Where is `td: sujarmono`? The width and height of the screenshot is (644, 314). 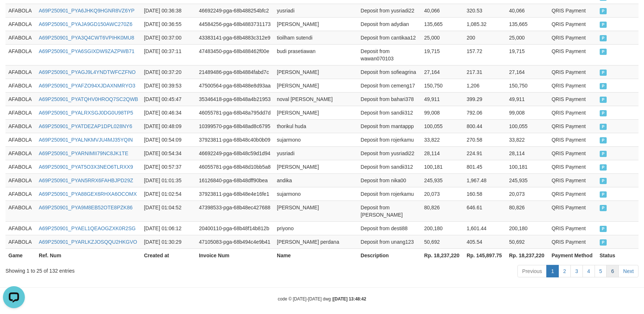
td: sujarmono is located at coordinates (316, 139).